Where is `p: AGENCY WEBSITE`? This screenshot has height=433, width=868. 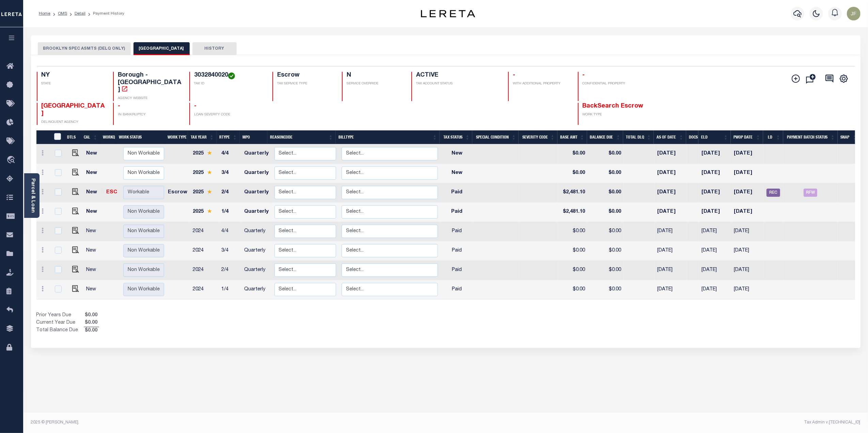 p: AGENCY WEBSITE is located at coordinates (149, 99).